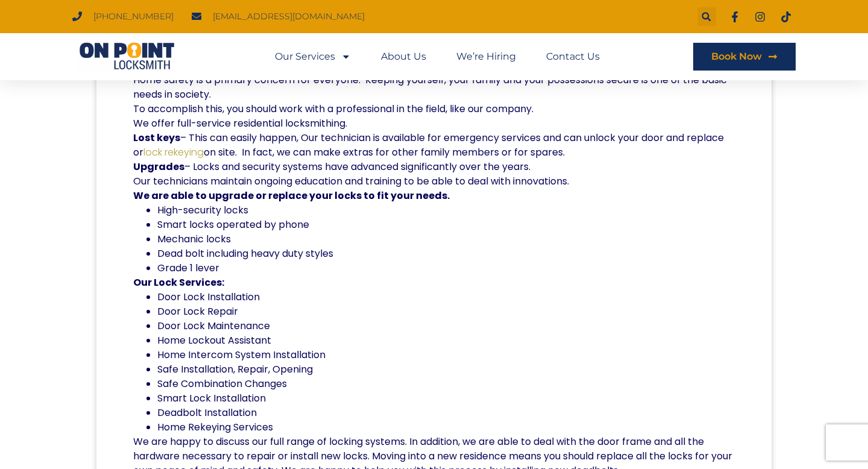 This screenshot has height=469, width=868. I want to click on div: Search, so click(706, 16).